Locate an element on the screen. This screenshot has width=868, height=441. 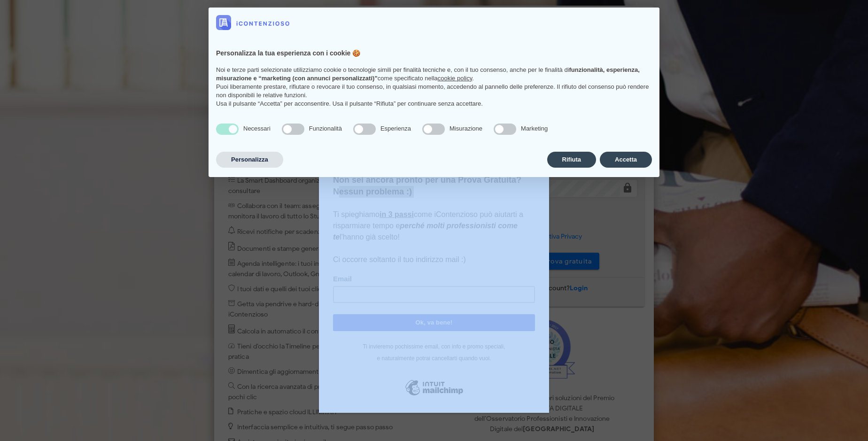
span: Misurazione is located at coordinates (466, 128).